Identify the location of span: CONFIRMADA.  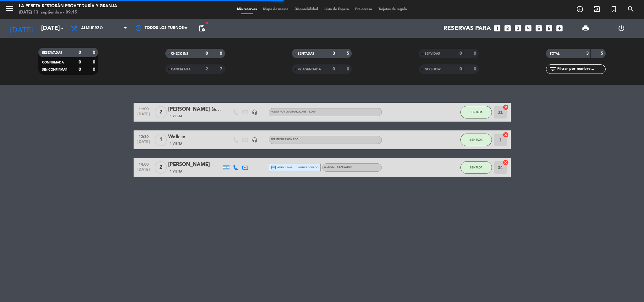
(53, 63).